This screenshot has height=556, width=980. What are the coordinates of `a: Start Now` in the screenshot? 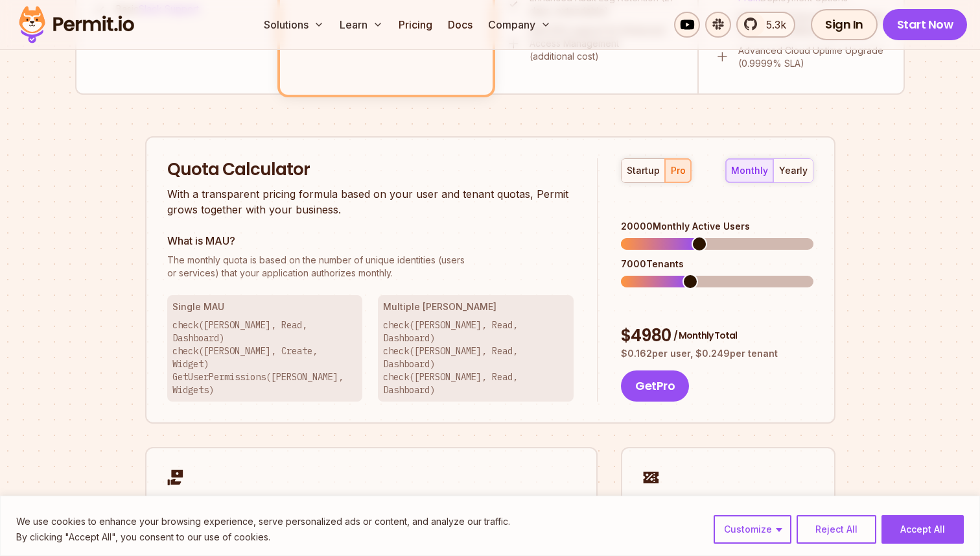 It's located at (925, 25).